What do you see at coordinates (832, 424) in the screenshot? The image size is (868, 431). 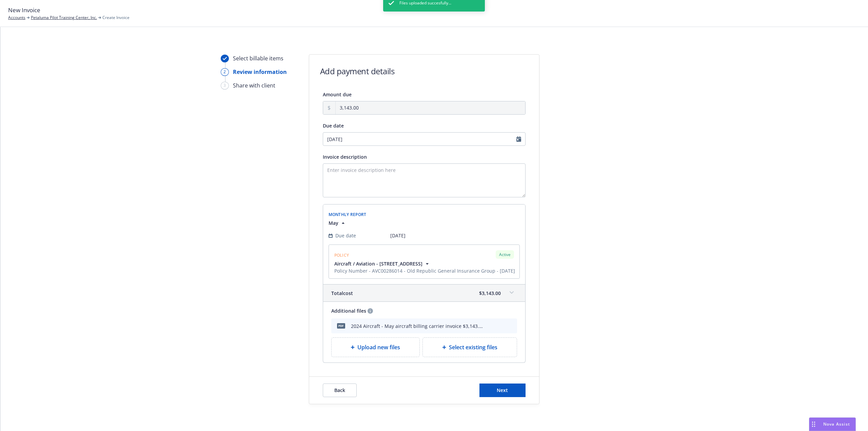 I see `button: Nova Assist` at bounding box center [832, 424].